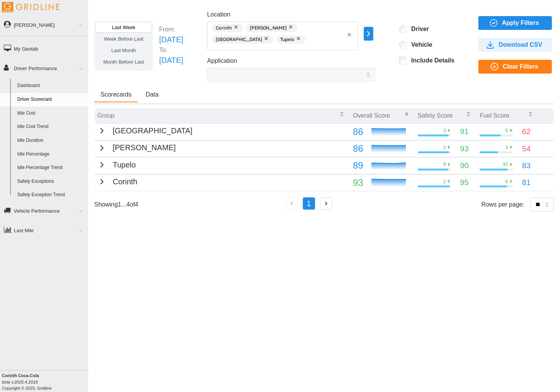 The image size is (560, 392). I want to click on span: Corinth, so click(224, 28).